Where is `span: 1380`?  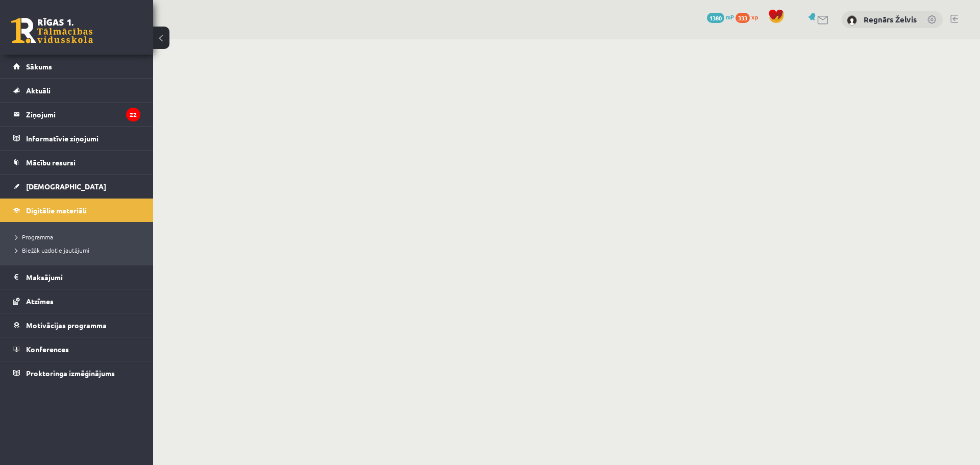 span: 1380 is located at coordinates (716, 18).